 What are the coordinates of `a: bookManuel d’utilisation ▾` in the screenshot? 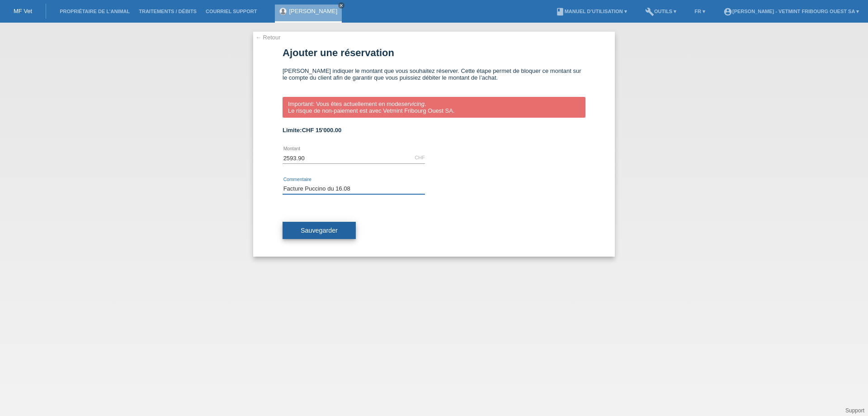 It's located at (591, 11).